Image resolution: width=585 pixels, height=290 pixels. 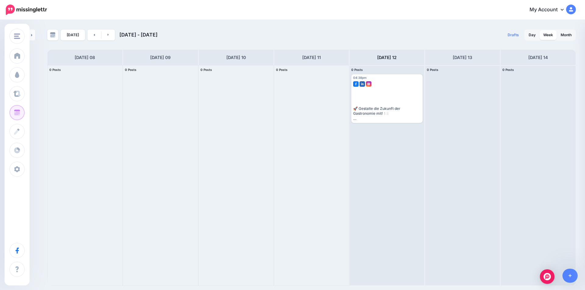 What do you see at coordinates (532, 35) in the screenshot?
I see `a: Day` at bounding box center [532, 35].